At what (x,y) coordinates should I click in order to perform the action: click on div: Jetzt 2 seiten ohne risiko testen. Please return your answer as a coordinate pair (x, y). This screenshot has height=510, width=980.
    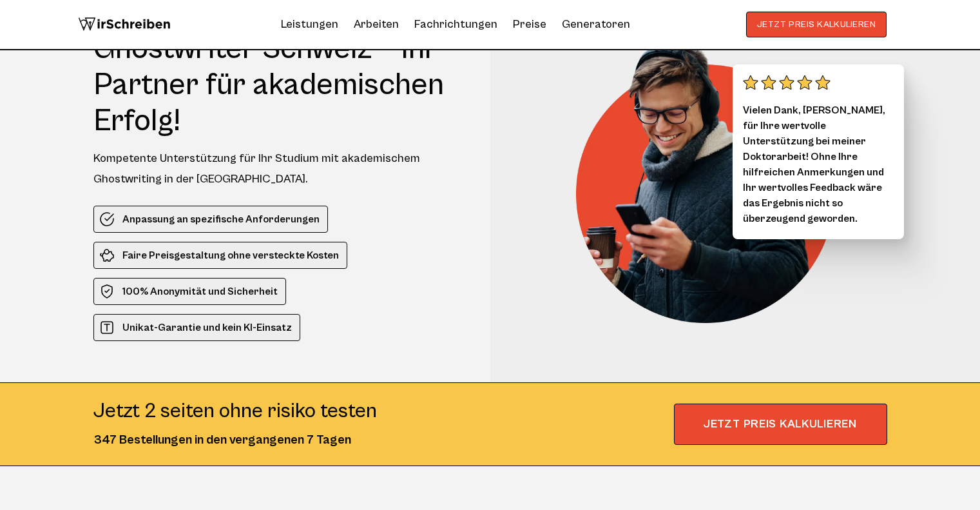
    Looking at the image, I should click on (235, 411).